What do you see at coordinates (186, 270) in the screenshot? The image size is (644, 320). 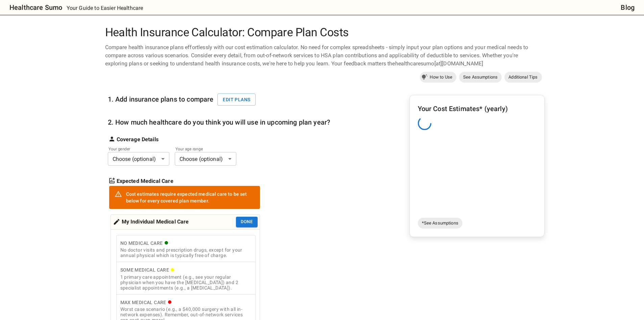 I see `div: Some Medical Care` at bounding box center [186, 270].